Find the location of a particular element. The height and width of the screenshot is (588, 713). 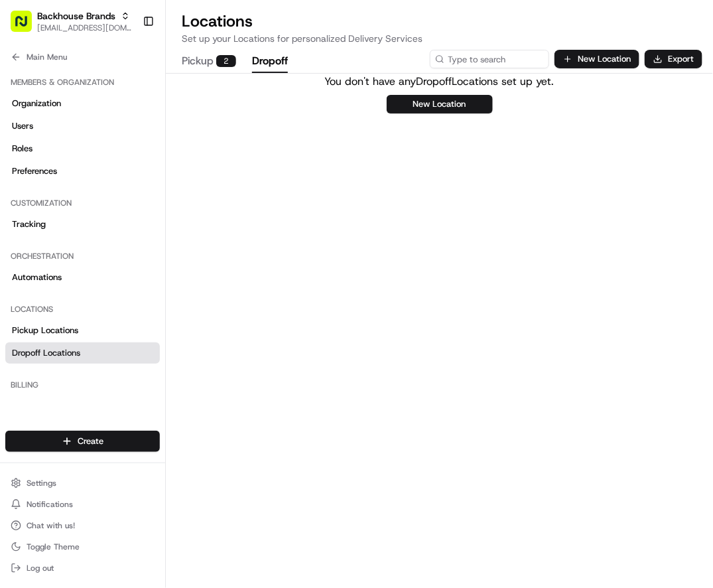

div: Customization is located at coordinates (82, 203).